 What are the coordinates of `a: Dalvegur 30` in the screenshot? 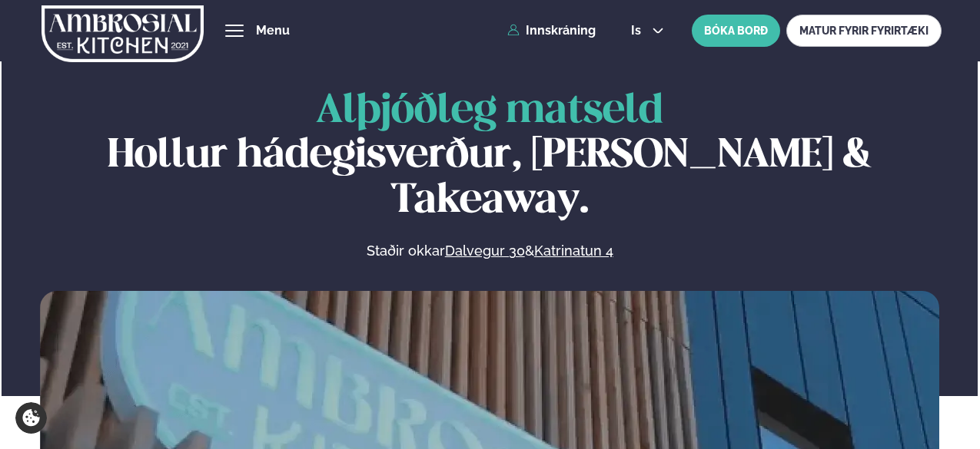 It's located at (485, 251).